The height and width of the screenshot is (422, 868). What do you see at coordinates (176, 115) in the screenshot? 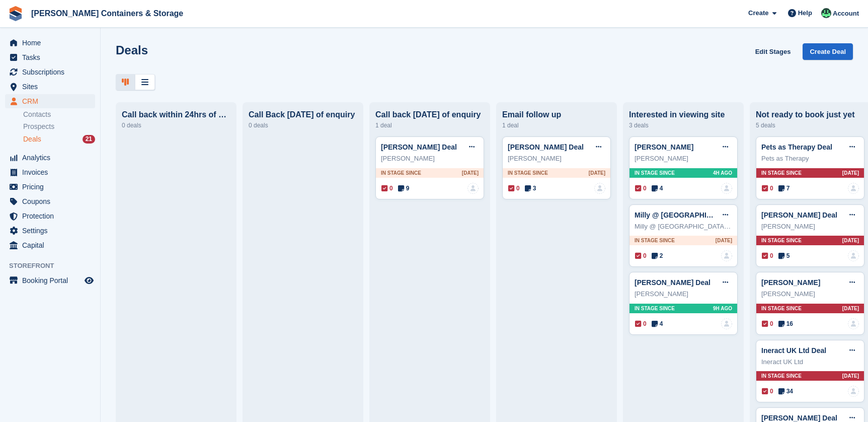
I see `div: Call back within 24hrs of enquiry` at bounding box center [176, 115].